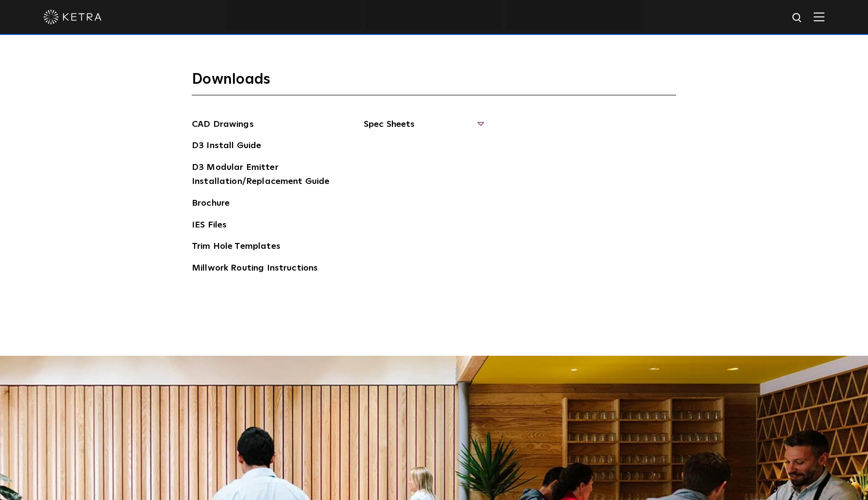 The image size is (868, 500). I want to click on a: D3 Modular Emitter Installation/Replacement Guide, so click(264, 176).